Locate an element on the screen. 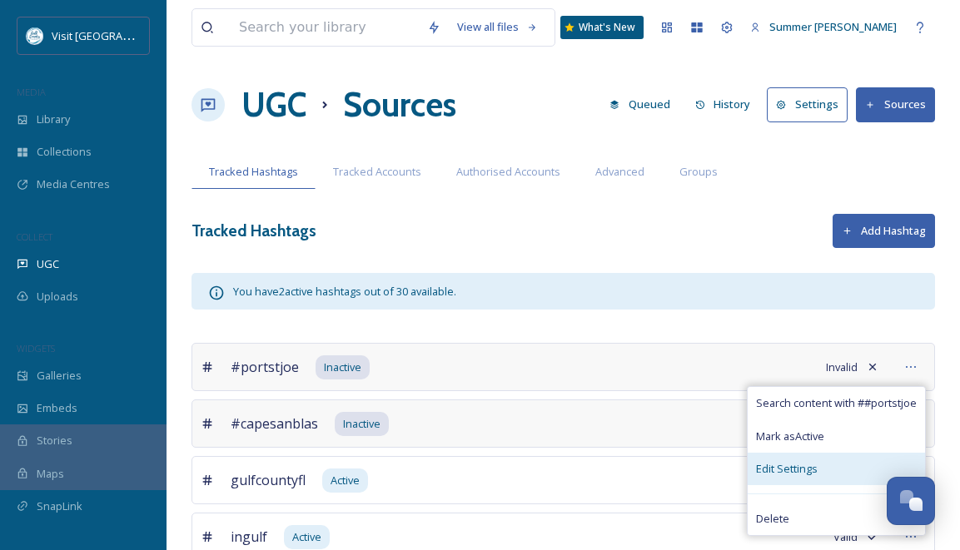  span: COLLECT is located at coordinates (34, 236).